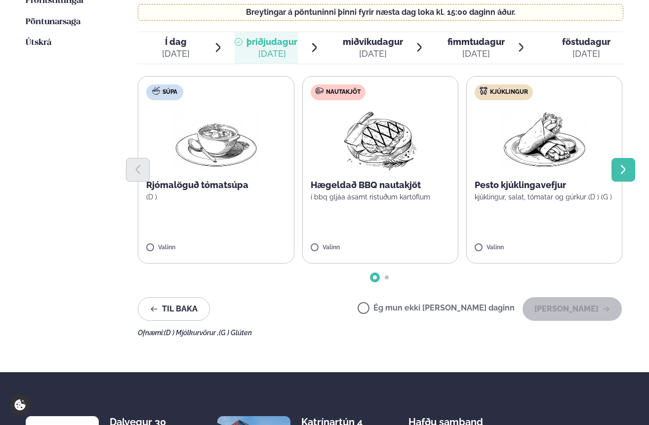 This screenshot has width=649, height=425. I want to click on span: föstudagur, so click(586, 41).